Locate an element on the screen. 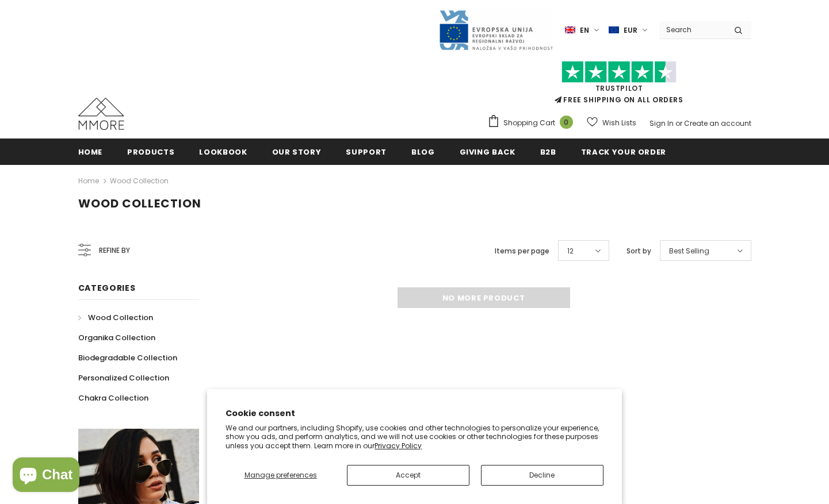  a: Blog is located at coordinates (423, 151).